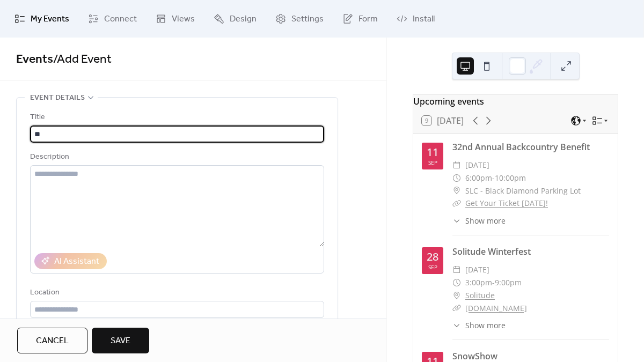 The image size is (644, 362). I want to click on span: Form, so click(368, 19).